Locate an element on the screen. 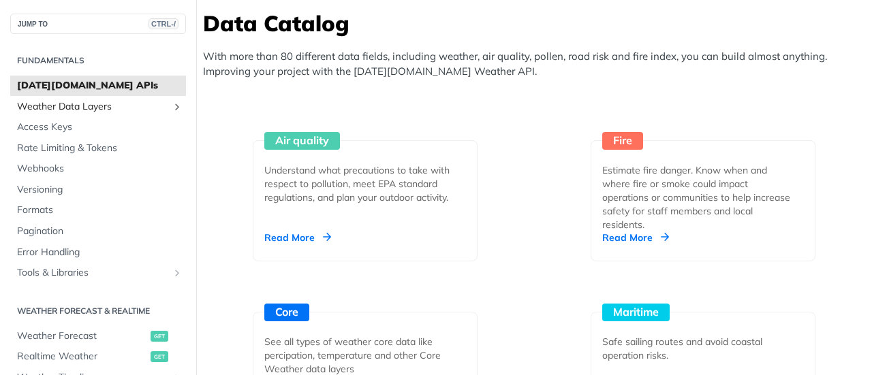 Image resolution: width=872 pixels, height=375 pixels. div: Understand what precautions to take with respect to pollution, meet EPA standard regulations, and... is located at coordinates (360, 184).